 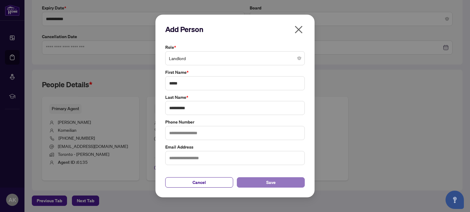 I want to click on label: Last Name, so click(x=235, y=98).